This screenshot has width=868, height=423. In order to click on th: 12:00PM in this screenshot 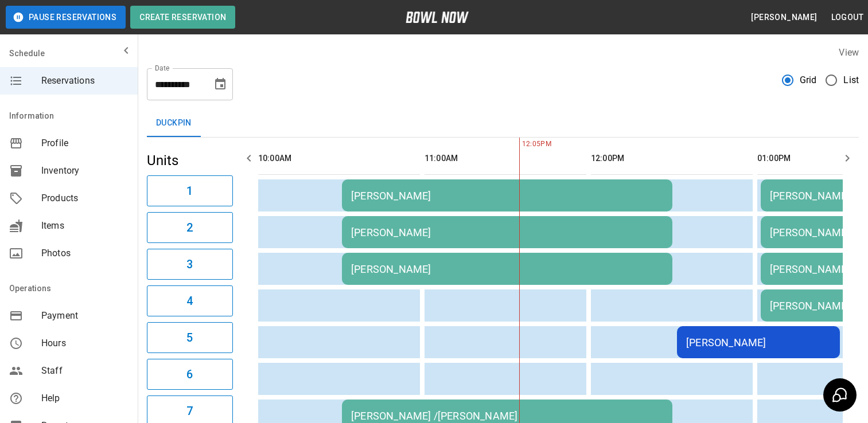, I will do `click(672, 158)`.